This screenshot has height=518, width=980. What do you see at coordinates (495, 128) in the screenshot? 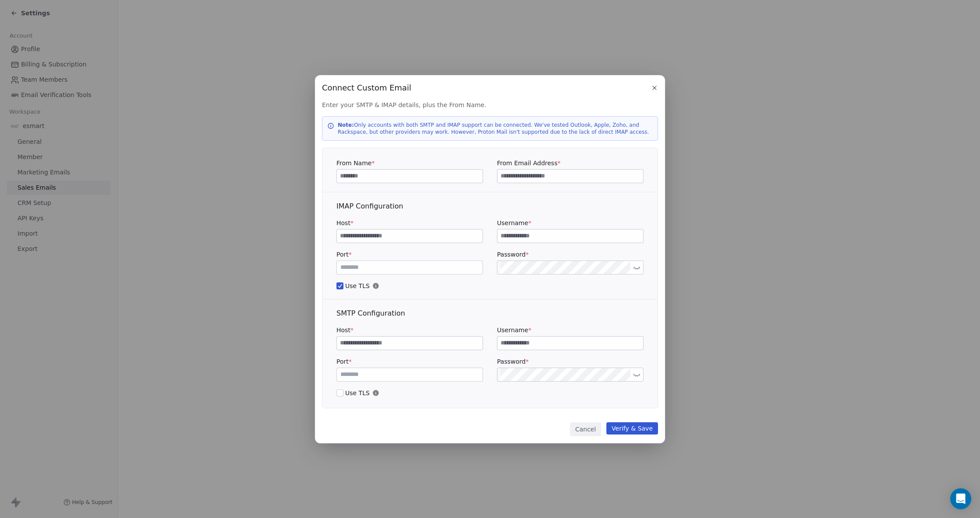
I see `p: Only accounts with both SMTP and IMAP support can be connected. We've tested Outlook, Apple, Zoho...` at bounding box center [495, 128].